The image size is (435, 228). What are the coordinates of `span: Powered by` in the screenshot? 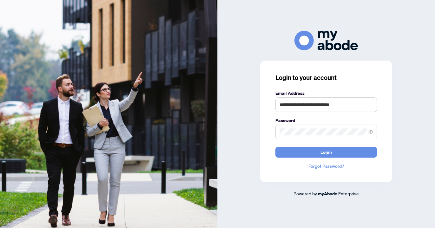 It's located at (306, 194).